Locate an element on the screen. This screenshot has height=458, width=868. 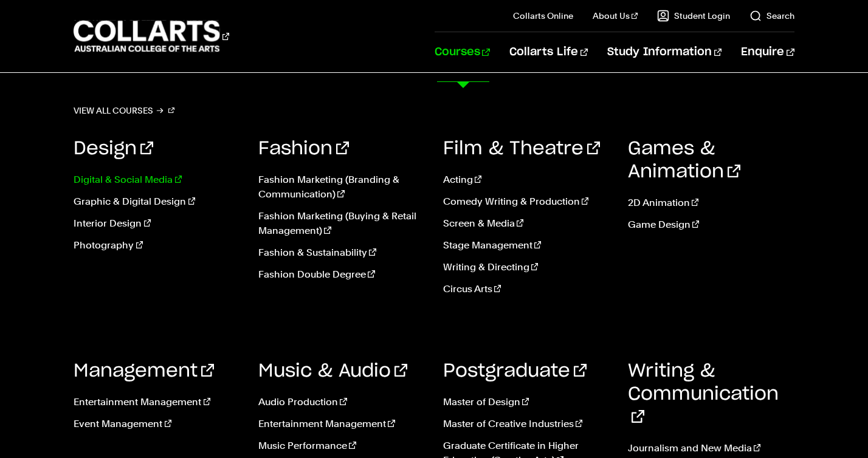
a: Fashion & Sustainability is located at coordinates (342, 253).